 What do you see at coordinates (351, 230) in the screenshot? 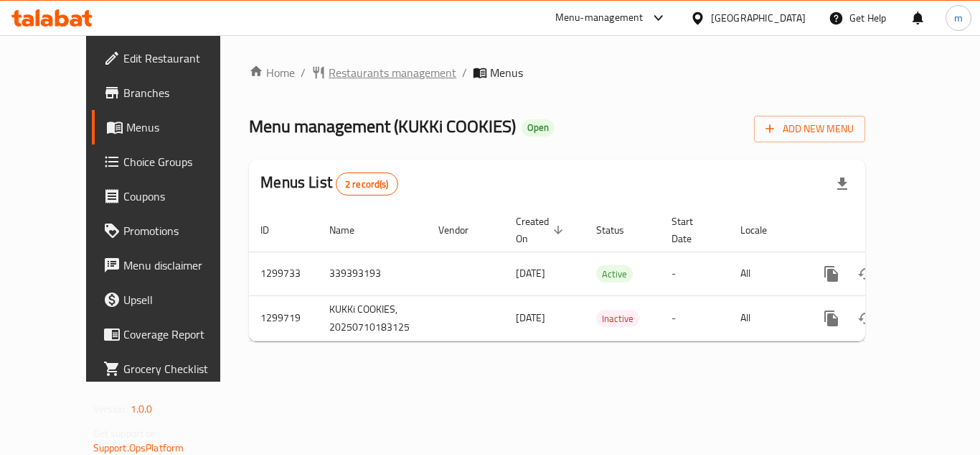
I see `span: Name` at bounding box center [351, 230].